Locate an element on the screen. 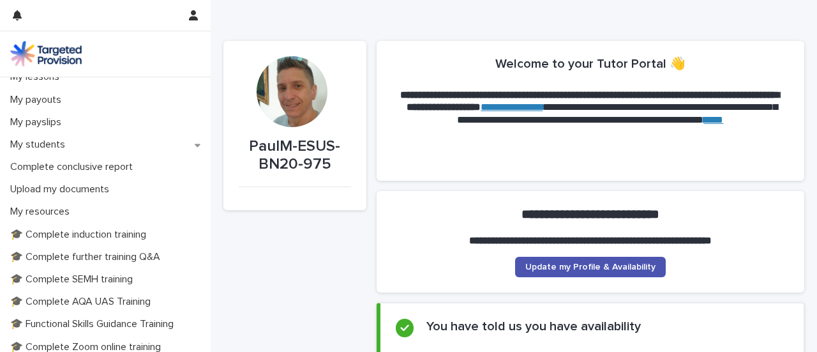 This screenshot has height=352, width=817. p: 🎓 Complete AQA UAS Training is located at coordinates (83, 301).